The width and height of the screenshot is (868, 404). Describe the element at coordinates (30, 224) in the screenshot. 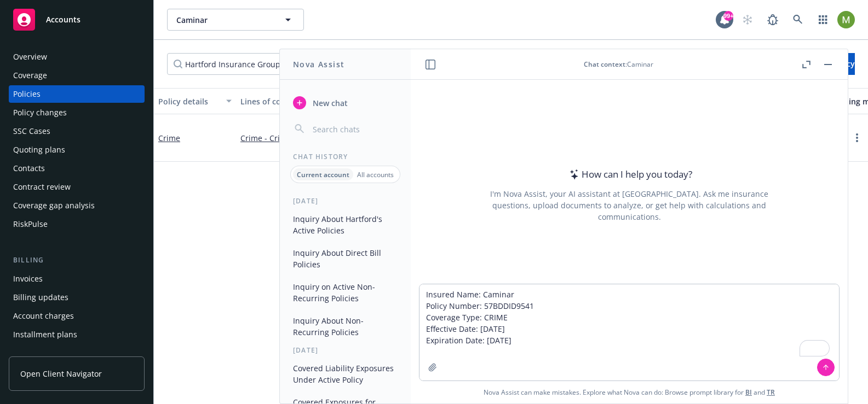

I see `div: RiskPulse` at that location.